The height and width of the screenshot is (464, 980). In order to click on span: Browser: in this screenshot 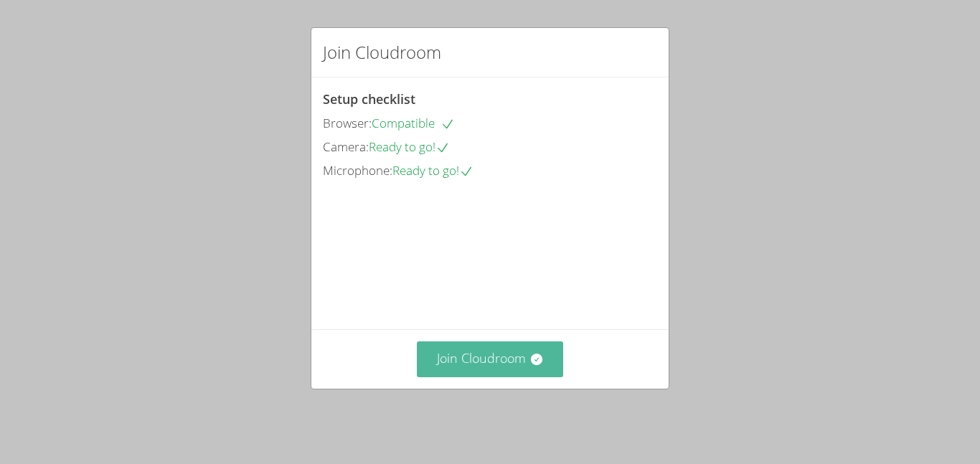, I will do `click(347, 123)`.